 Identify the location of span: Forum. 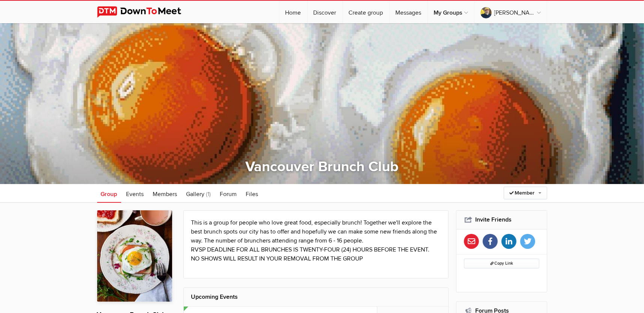
(228, 194).